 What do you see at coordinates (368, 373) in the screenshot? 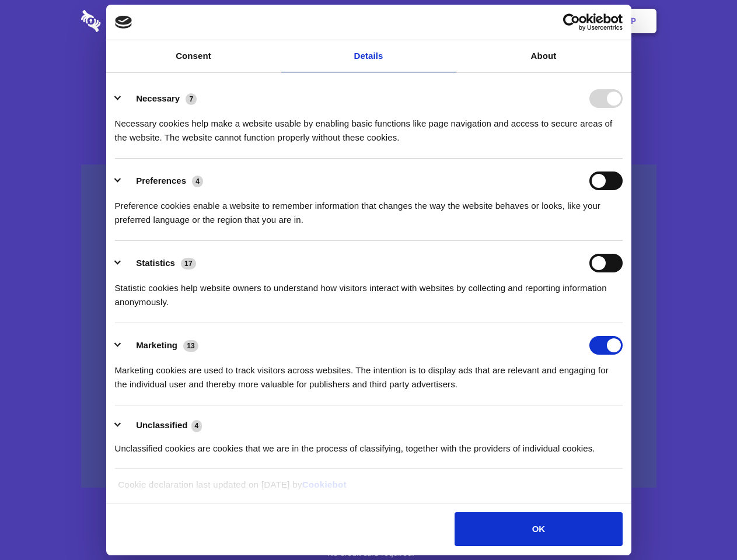
I see `div: Marketing cookies are used to track visitors across websites. The intention is to display ads tha...` at bounding box center [368, 373].